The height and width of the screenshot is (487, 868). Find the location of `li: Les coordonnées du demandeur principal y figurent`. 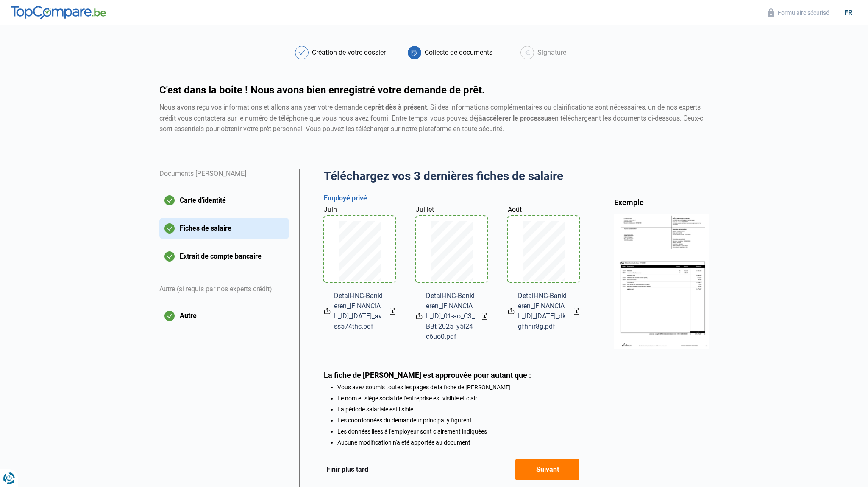

li: Les coordonnées du demandeur principal y figurent is located at coordinates (458, 420).